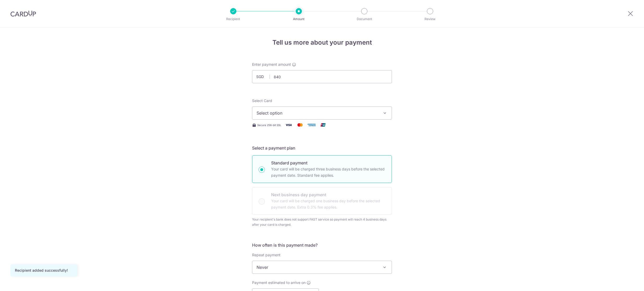 This screenshot has height=291, width=644. Describe the element at coordinates (44, 270) in the screenshot. I see `div: Recipient added successfully!` at that location.